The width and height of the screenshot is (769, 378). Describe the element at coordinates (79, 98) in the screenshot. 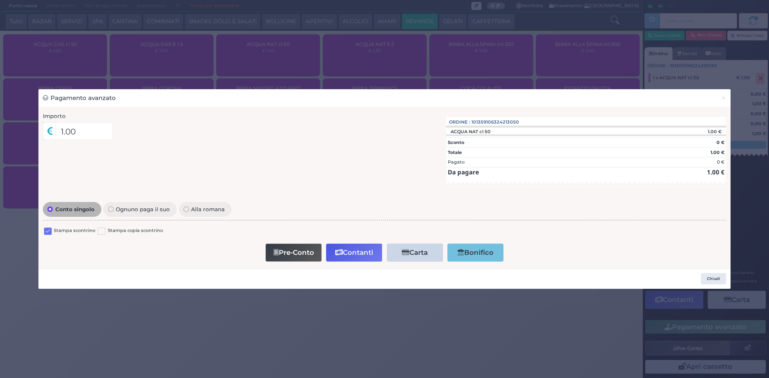

I see `h3: Pagamento avanzato` at that location.